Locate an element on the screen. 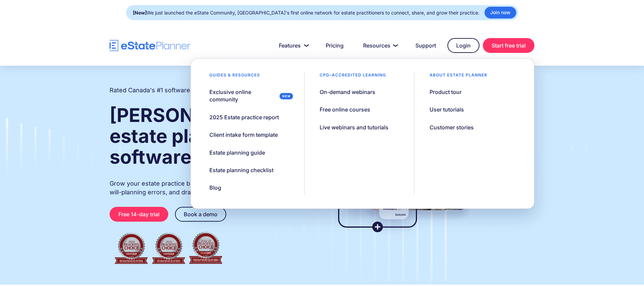 The width and height of the screenshot is (644, 286). a: On-demand webinars is located at coordinates (347, 92).